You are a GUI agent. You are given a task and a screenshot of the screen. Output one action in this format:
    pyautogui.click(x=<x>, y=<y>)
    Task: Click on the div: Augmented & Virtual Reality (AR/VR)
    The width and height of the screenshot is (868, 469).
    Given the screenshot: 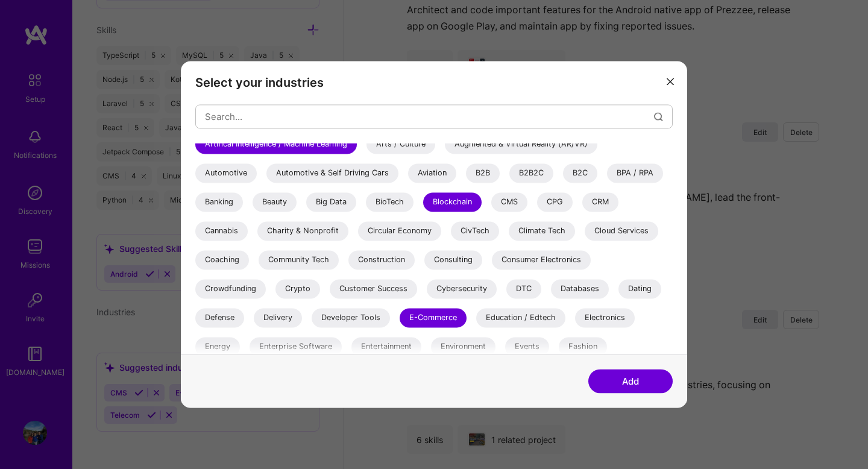 What is the action you would take?
    pyautogui.click(x=521, y=144)
    